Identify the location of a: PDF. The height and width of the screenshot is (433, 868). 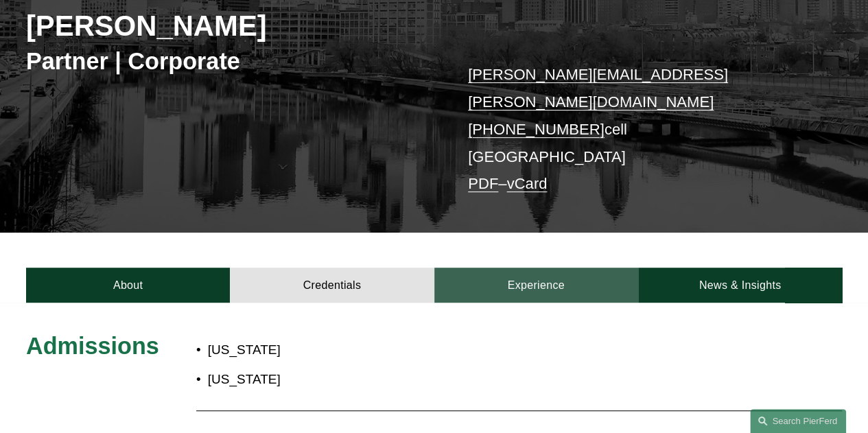
(484, 183).